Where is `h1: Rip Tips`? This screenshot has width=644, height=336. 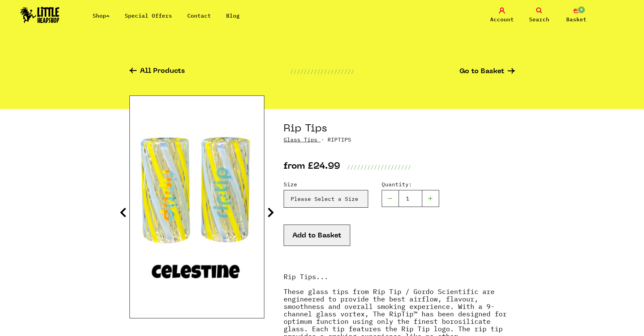
h1: Rip Tips is located at coordinates (400, 129).